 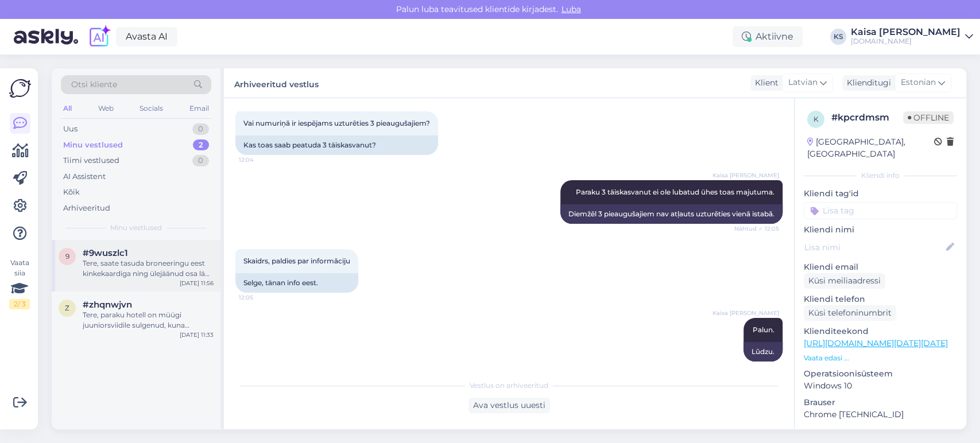 I want to click on span: Vai numuriņā ir iespējams uzturēties 3 pieaugušajiem?, so click(x=336, y=123).